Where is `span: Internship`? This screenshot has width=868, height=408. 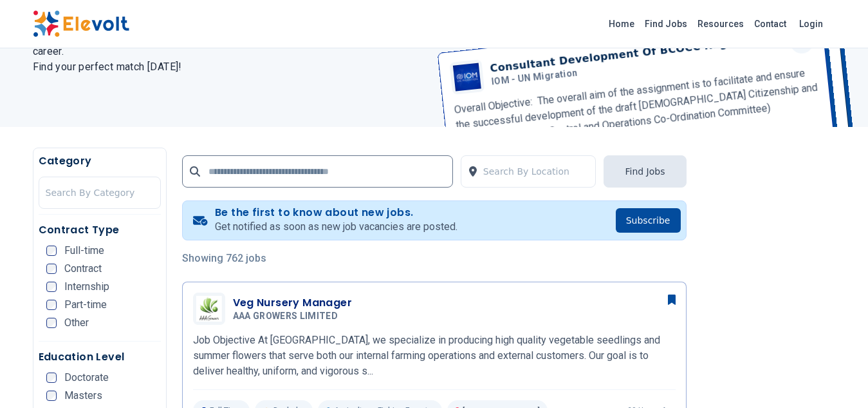
span: Internship is located at coordinates (86, 286).